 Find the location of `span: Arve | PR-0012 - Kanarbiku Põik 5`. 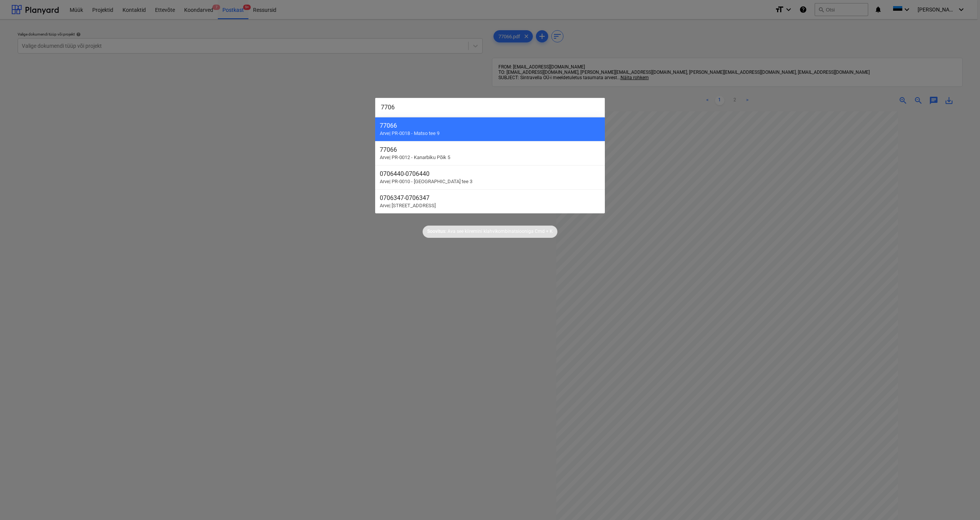

span: Arve | PR-0012 - Kanarbiku Põik 5 is located at coordinates (415, 157).